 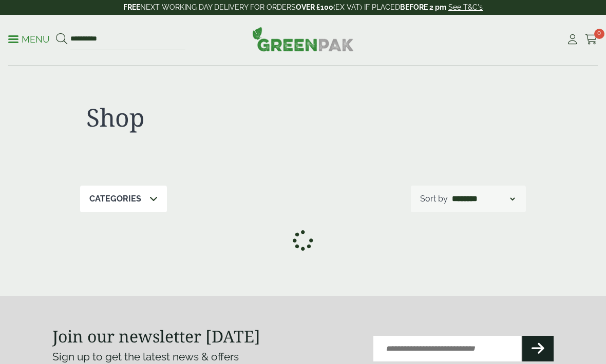 What do you see at coordinates (314, 7) in the screenshot?
I see `strong: OVER £100` at bounding box center [314, 7].